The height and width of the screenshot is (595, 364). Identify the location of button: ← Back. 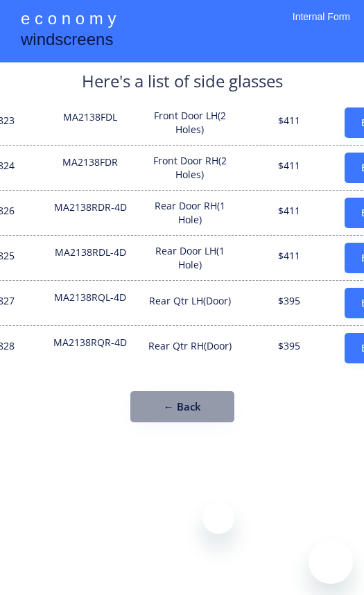
(182, 406).